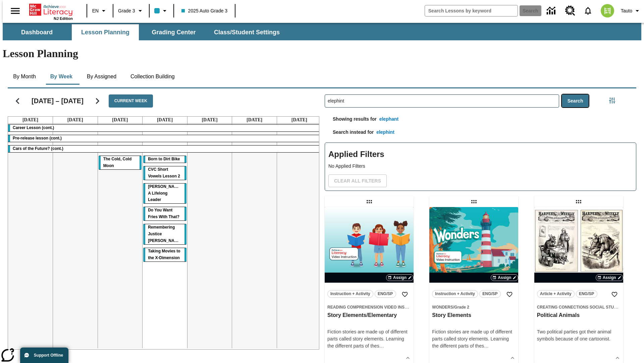  Describe the element at coordinates (442, 101) in the screenshot. I see `input: Search Lessons By Keyword` at that location.